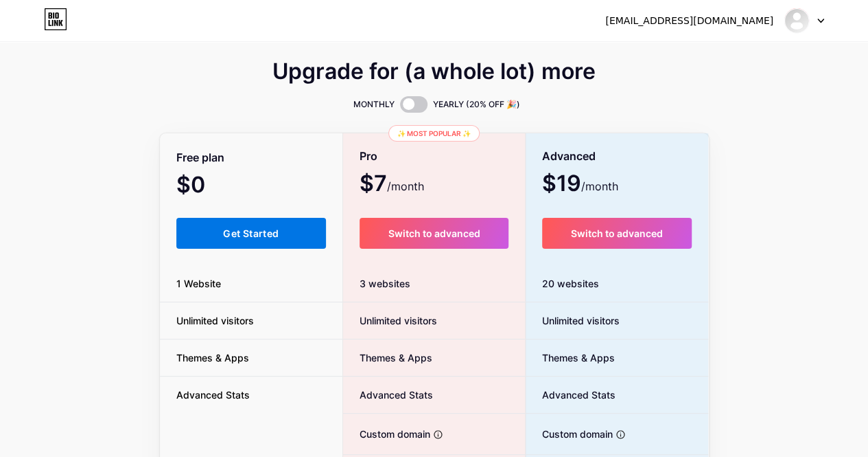 The image size is (868, 457). Describe the element at coordinates (434, 284) in the screenshot. I see `div: 3 websites` at that location.